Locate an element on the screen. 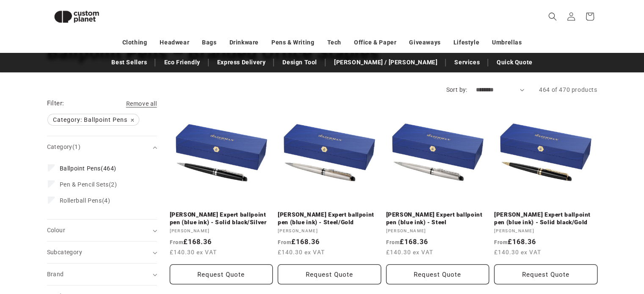  a: Remove all is located at coordinates (141, 103).